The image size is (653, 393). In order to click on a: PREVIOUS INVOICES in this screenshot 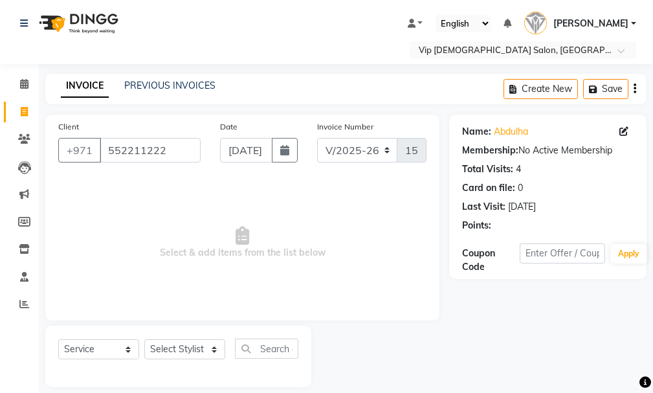, I will do `click(169, 85)`.